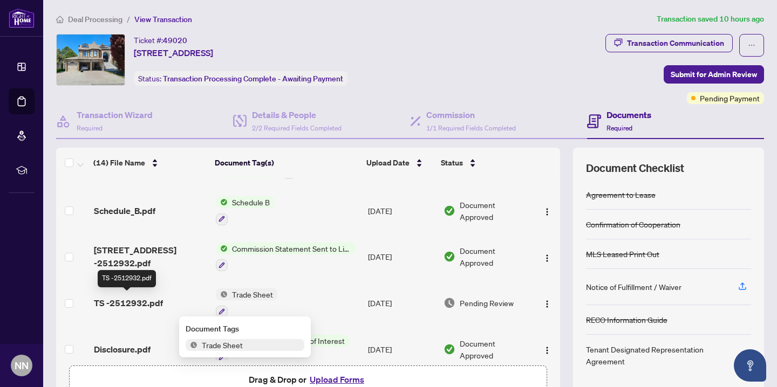 The width and height of the screenshot is (777, 387). I want to click on span: Submit for Admin Review, so click(714, 74).